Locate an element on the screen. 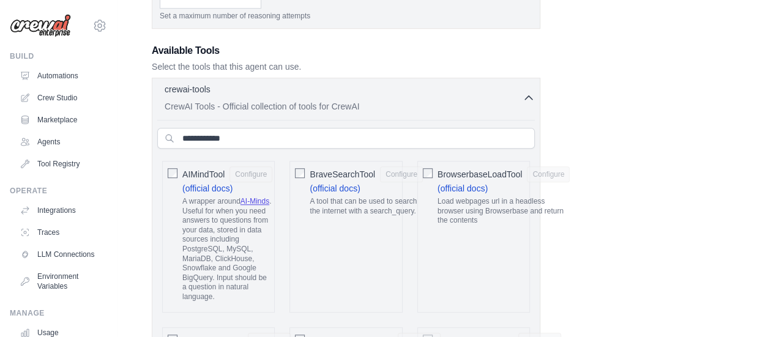 The height and width of the screenshot is (337, 774). button: BrowserbaseLoadTool (official docs) Load webpages url in a headless browser using Browserbase and... is located at coordinates (548, 174).